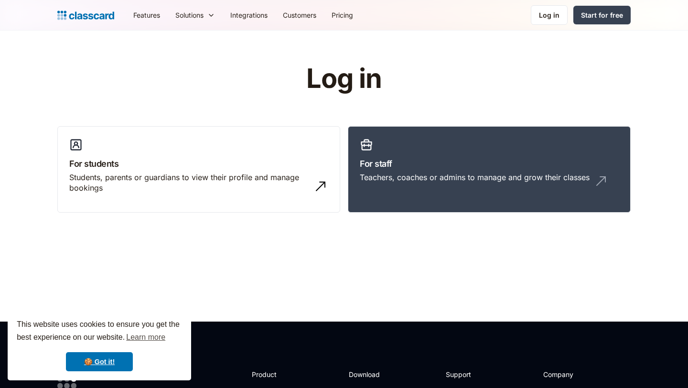  What do you see at coordinates (602, 15) in the screenshot?
I see `div: Start for free` at bounding box center [602, 15].